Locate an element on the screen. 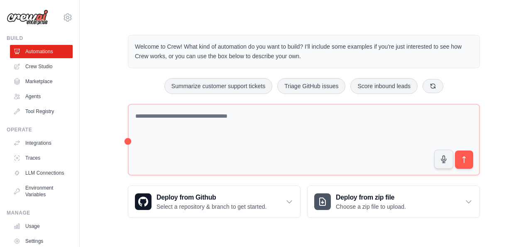 The width and height of the screenshot is (528, 247). button: Summarize customer support tickets is located at coordinates (218, 86).